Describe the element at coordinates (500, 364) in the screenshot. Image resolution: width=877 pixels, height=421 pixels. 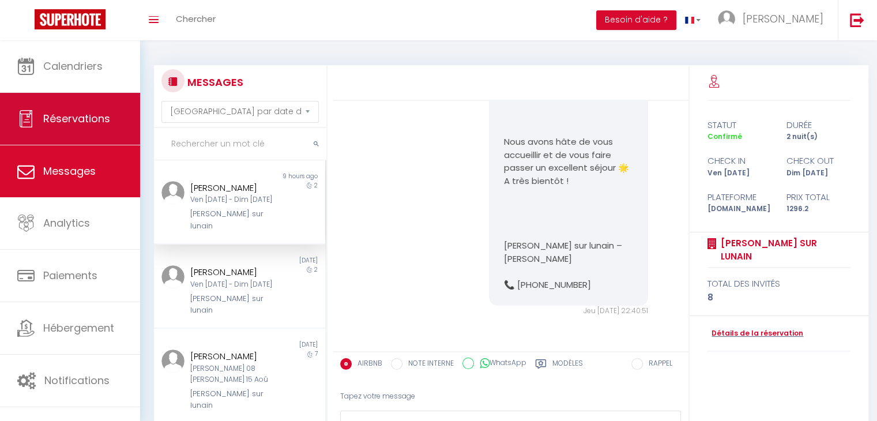
I see `label: WhatsApp` at that location.